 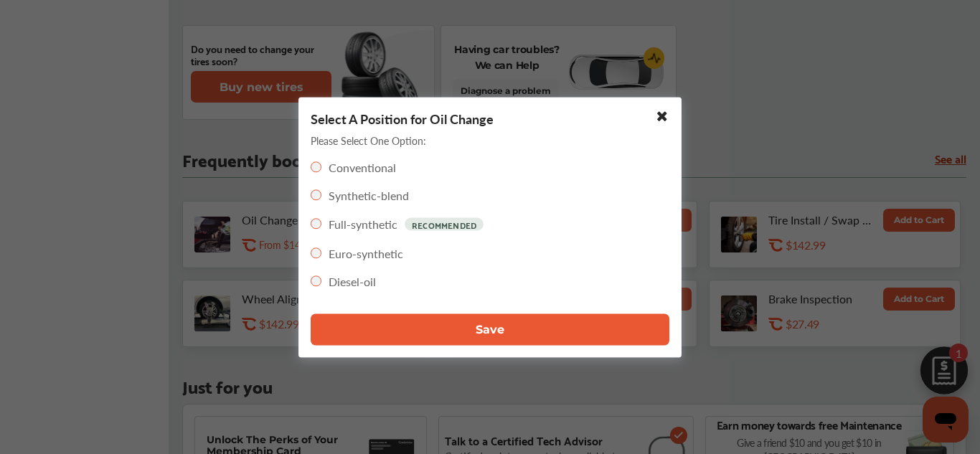 What do you see at coordinates (490, 329) in the screenshot?
I see `button: Save` at bounding box center [490, 329].